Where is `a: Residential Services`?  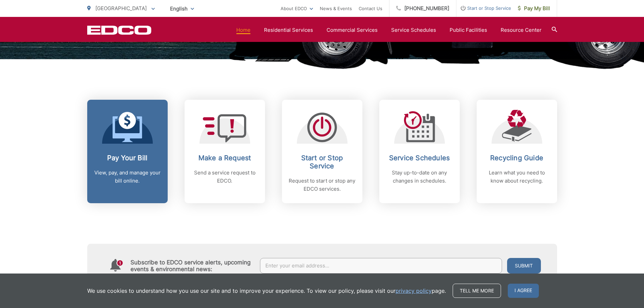 a: Residential Services is located at coordinates (288, 30).